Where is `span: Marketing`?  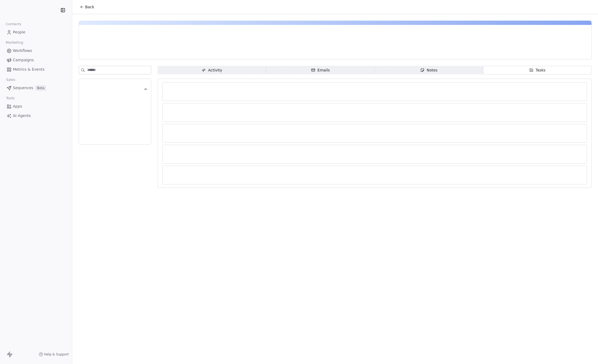
span: Marketing is located at coordinates (15, 42).